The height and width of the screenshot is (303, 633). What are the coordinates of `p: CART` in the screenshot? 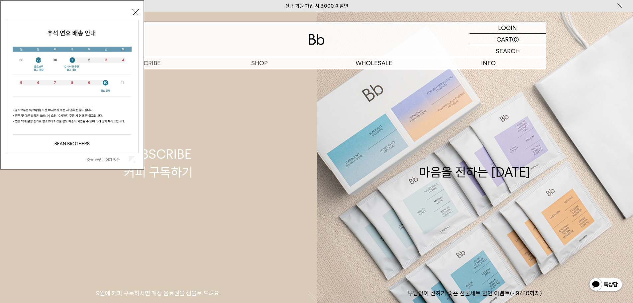 It's located at (504, 39).